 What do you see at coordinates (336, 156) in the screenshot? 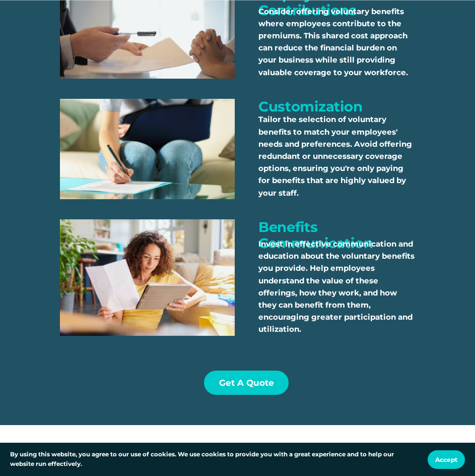
I see `strong: Tailor the selection of voluntary benefits to match your employees' needs and preferences. Avoid ...` at bounding box center [336, 156].